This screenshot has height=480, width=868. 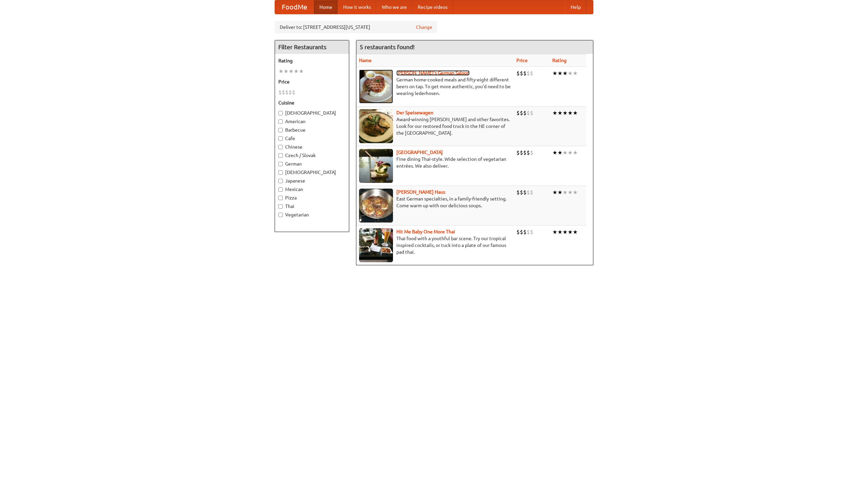 I want to click on a: Help, so click(x=576, y=7).